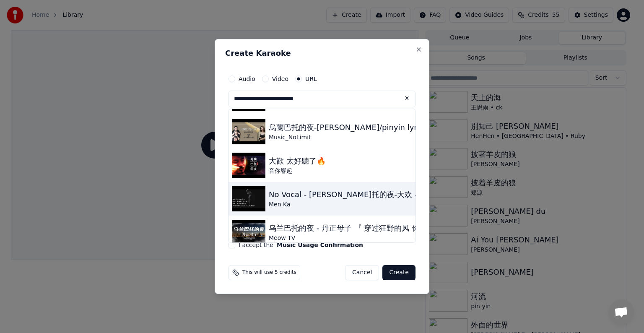 The image size is (644, 333). Describe the element at coordinates (297, 171) in the screenshot. I see `div: 音你響起` at that location.